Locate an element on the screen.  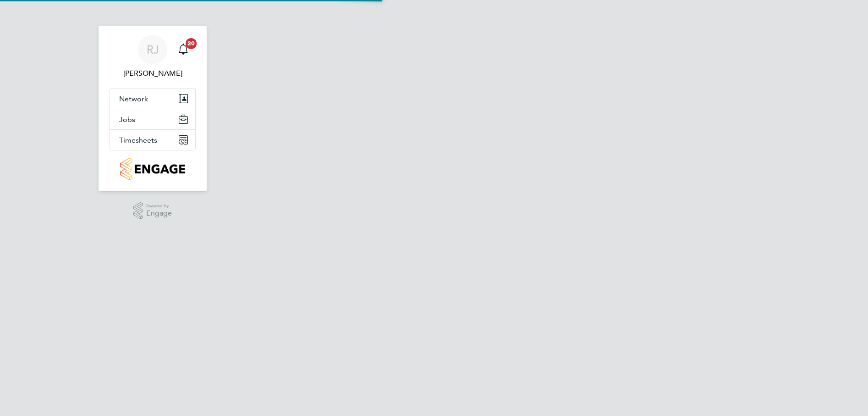
a: Go to home page is located at coordinates (153, 169).